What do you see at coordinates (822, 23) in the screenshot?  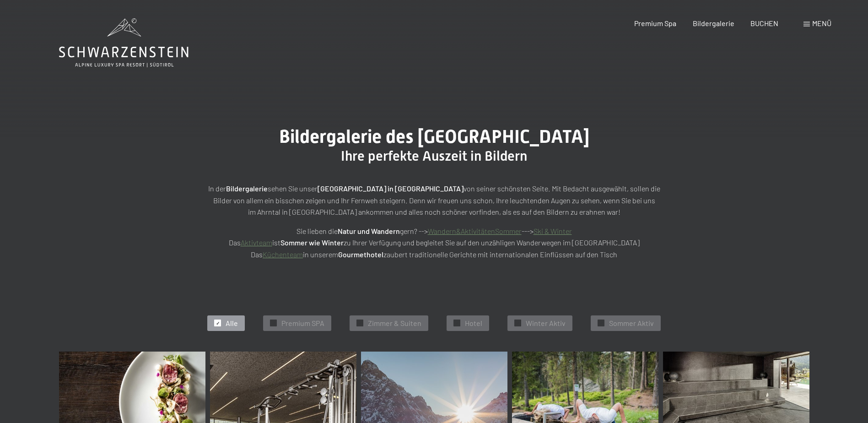 I see `span: Menü` at bounding box center [822, 23].